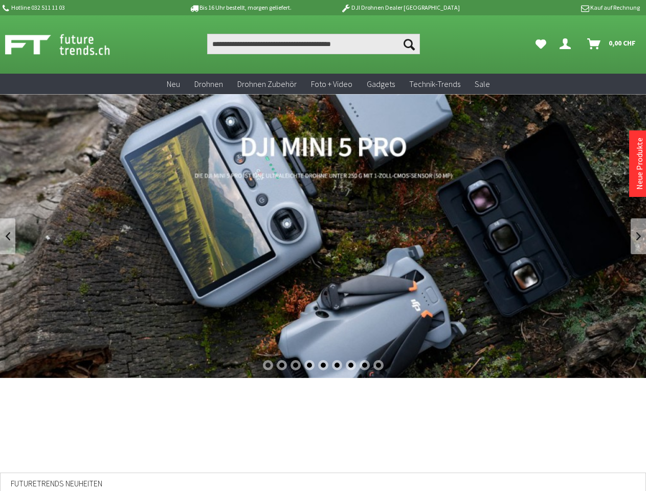 The image size is (646, 491). Describe the element at coordinates (241, 8) in the screenshot. I see `p: Bis 16 Uhr bestellt, morgen geliefert.` at that location.